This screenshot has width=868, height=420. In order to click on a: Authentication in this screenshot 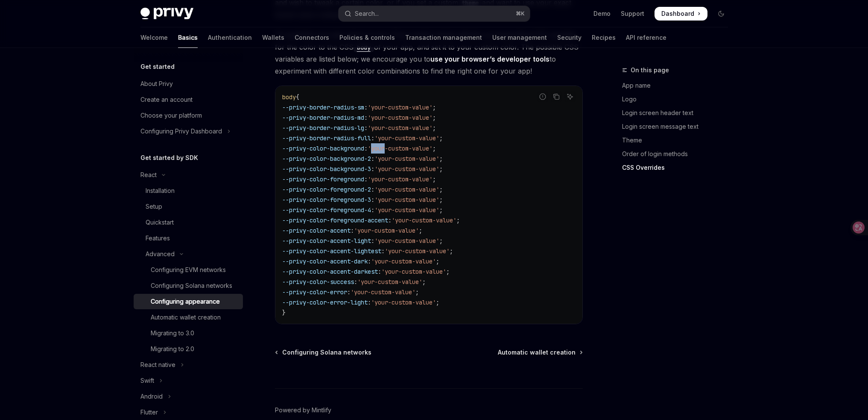, I will do `click(230, 37)`.